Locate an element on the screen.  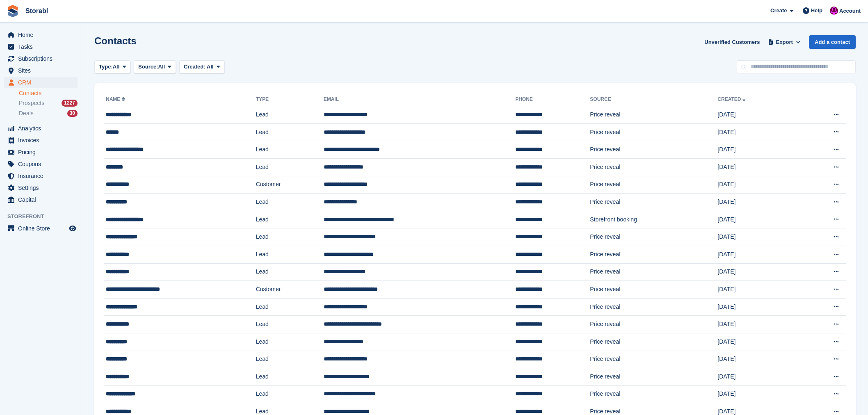
span: Settings is located at coordinates (42, 188).